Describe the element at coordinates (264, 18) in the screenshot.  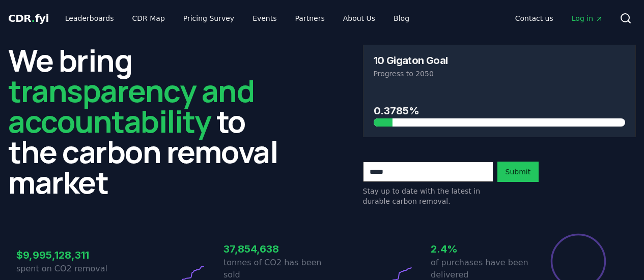
I see `a: Events` at that location.